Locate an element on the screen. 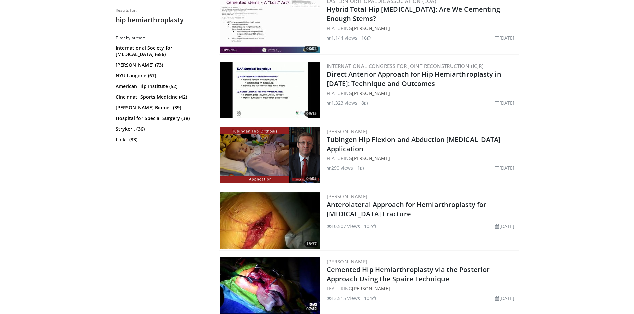  img: 78c34c25-97ae-4c02-9d2f-9b8ccc85d359.300x170_q85_crop-smart_upscale.jpg is located at coordinates (270, 221).